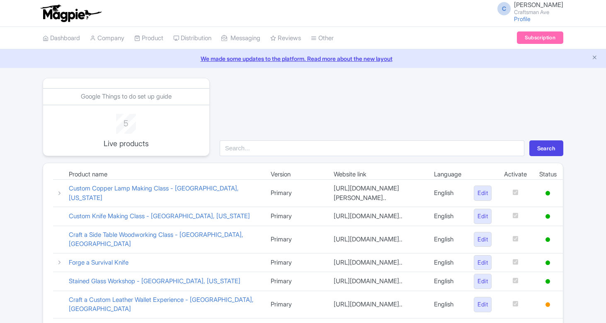  I want to click on span: C, so click(504, 9).